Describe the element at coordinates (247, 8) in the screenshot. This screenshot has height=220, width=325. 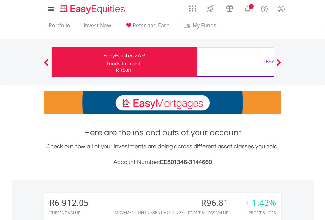
I see `a: Notifications` at that location.